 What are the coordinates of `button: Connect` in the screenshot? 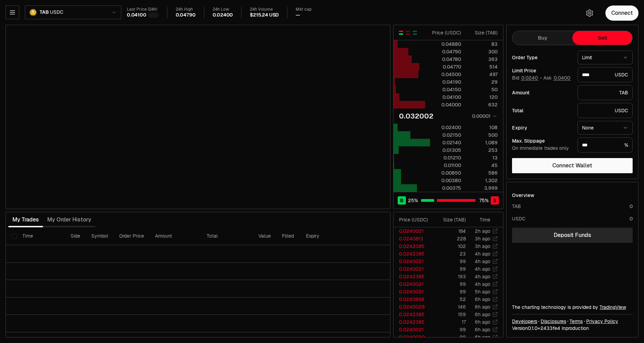 It's located at (622, 13).